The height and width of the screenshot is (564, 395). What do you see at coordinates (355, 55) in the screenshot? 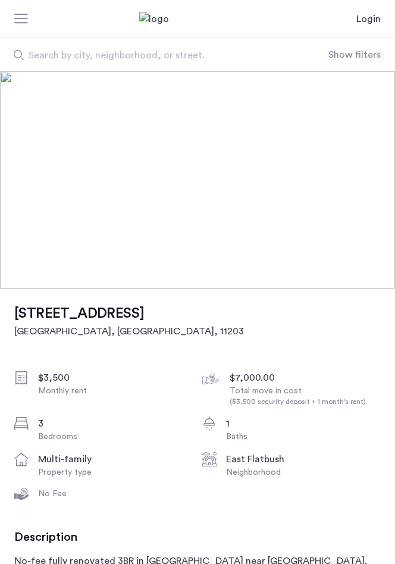
I see `button: Show or hide filters` at bounding box center [355, 55].